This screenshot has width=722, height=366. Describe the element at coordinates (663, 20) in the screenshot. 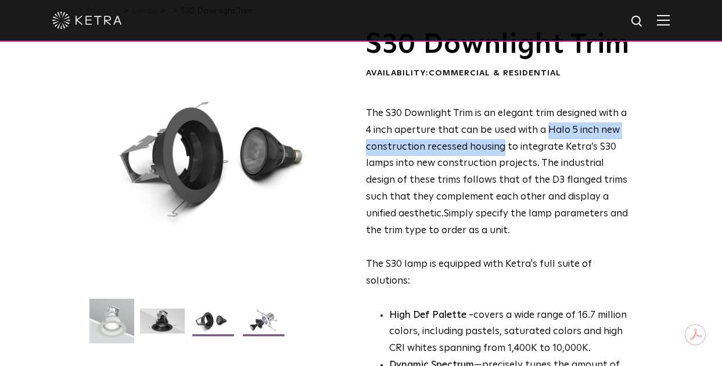

I see `img: Hamburger%20Nav.svg` at that location.